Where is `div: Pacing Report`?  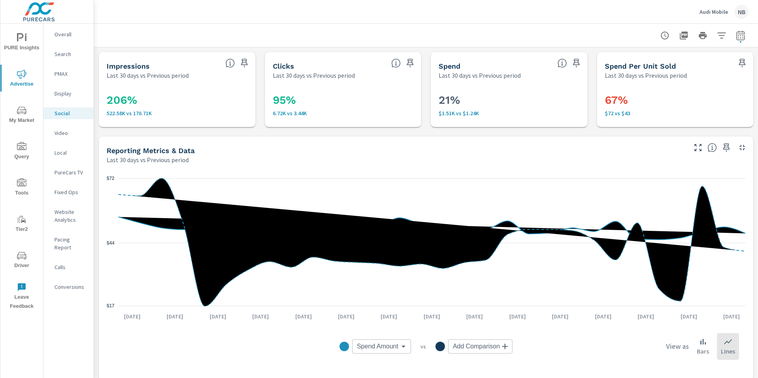
div: Pacing Report is located at coordinates (68, 244).